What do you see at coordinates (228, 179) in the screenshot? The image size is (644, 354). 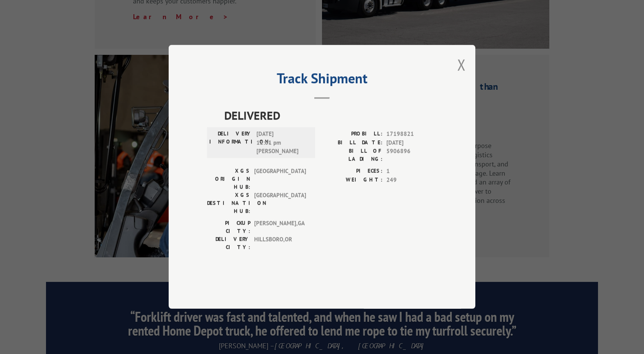 I see `label: XGS ORIGIN HUB:` at bounding box center [228, 179].